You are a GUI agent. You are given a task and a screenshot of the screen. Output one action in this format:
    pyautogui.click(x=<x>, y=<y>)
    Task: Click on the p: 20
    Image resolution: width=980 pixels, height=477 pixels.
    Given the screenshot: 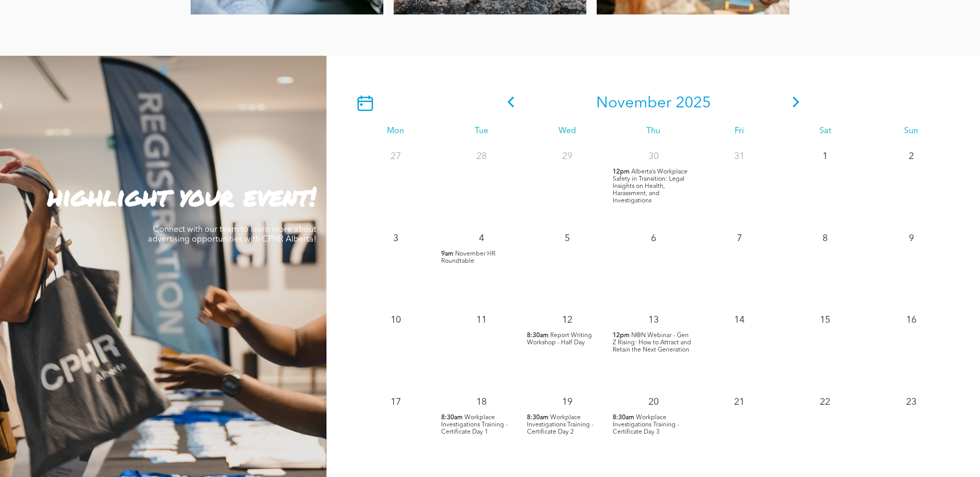 What is the action you would take?
    pyautogui.click(x=653, y=402)
    